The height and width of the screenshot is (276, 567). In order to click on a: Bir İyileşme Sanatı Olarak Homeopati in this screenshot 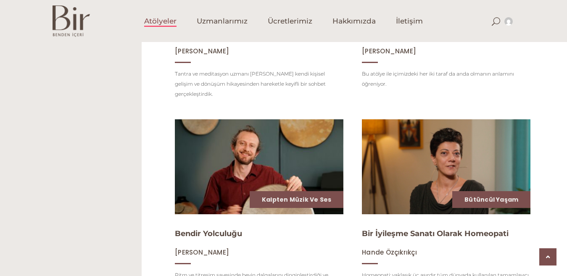, I will do `click(435, 234)`.